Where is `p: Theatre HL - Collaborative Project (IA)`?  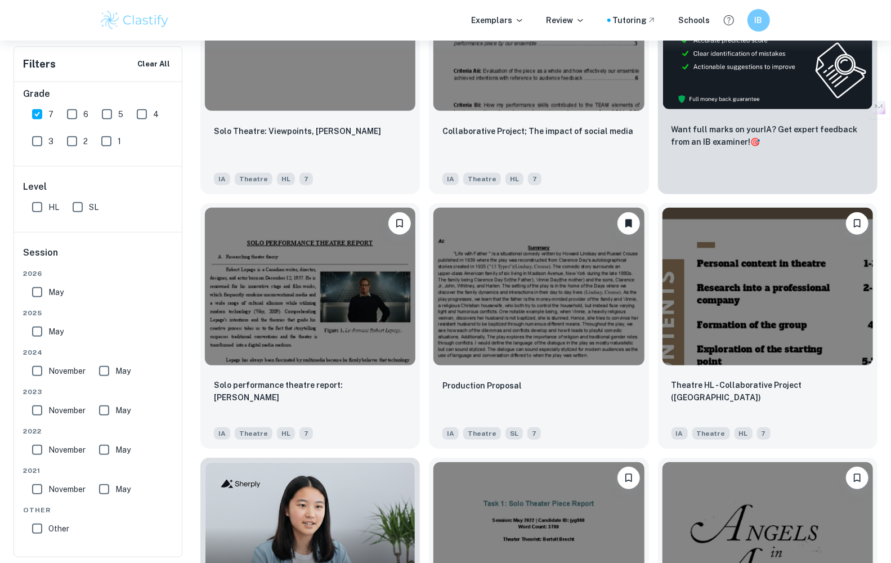 p: Theatre HL - Collaborative Project (IA) is located at coordinates (767, 391).